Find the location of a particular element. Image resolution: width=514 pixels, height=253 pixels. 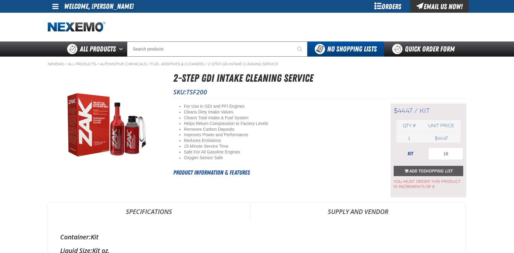

li: Cleans Dirty Intake Valves is located at coordinates (280, 112).